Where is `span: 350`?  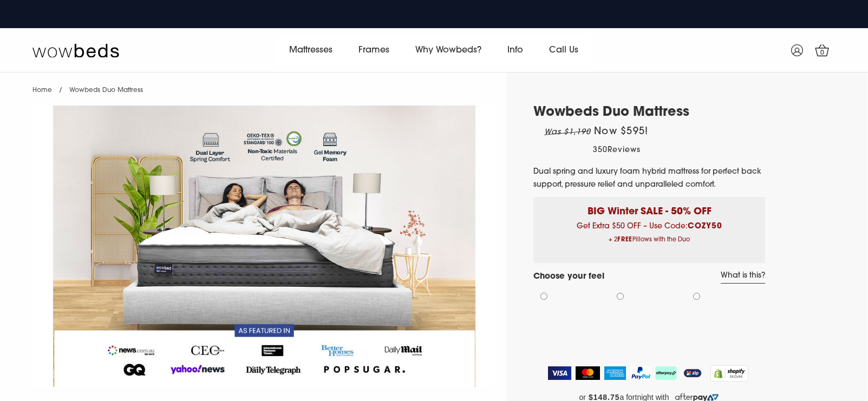 span: 350 is located at coordinates (600, 150).